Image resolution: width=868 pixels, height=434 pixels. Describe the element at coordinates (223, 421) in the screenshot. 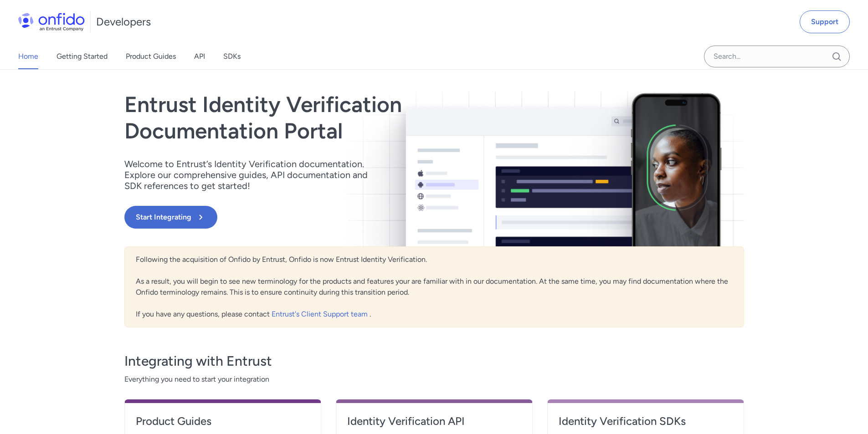

I see `h4: Product Guides` at that location.